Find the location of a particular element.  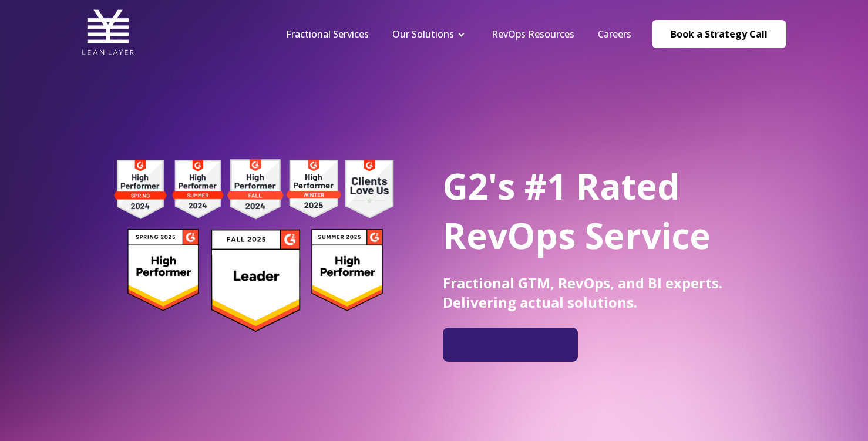

a: Our Solutions is located at coordinates (422, 34).